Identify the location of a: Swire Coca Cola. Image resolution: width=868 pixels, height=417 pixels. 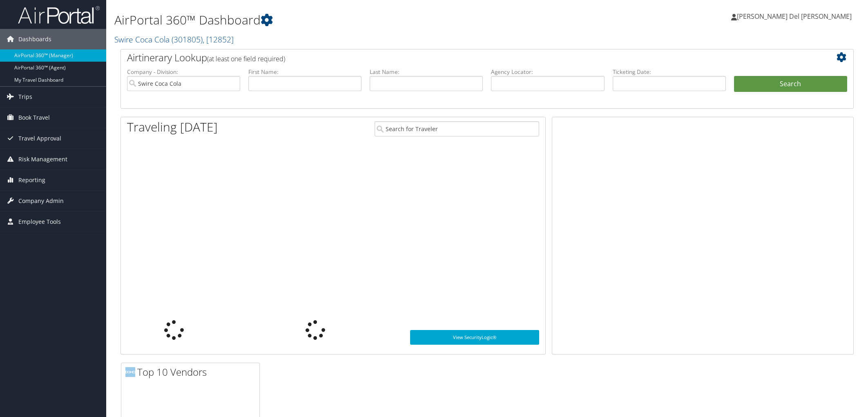
(174, 39).